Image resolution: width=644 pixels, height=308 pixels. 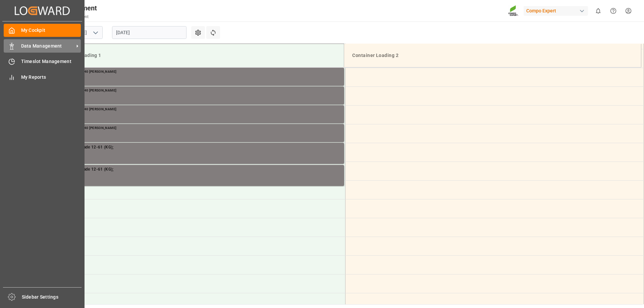 I want to click on span: My Cockpit, so click(x=51, y=30).